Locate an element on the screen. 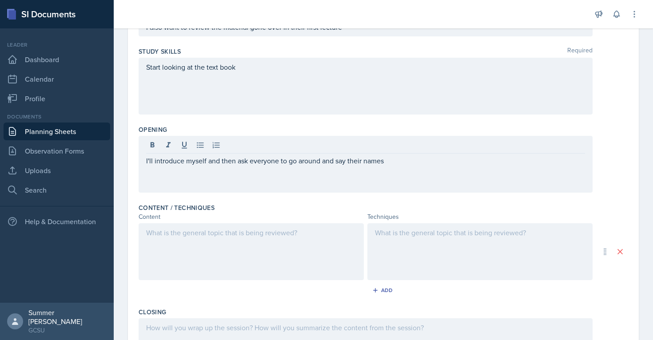 The image size is (653, 340). a: Observation Forms is located at coordinates (57, 151).